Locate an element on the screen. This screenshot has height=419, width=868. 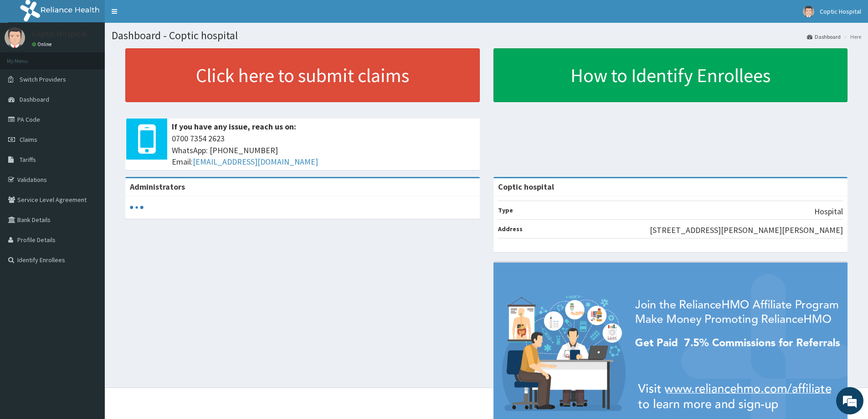
span: Dashboard is located at coordinates (34, 100).